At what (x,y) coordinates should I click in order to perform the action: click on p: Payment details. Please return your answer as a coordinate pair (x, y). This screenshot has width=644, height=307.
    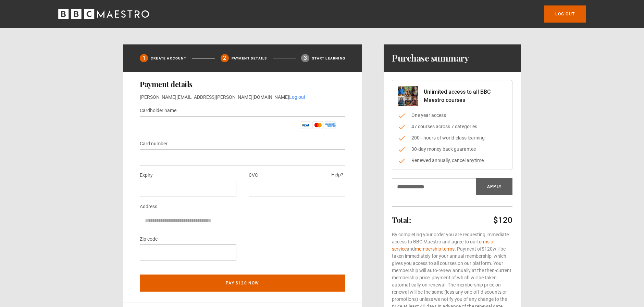
    Looking at the image, I should click on (249, 58).